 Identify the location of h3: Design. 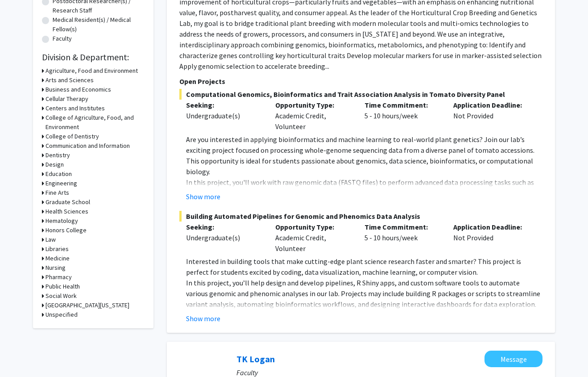
(54, 164).